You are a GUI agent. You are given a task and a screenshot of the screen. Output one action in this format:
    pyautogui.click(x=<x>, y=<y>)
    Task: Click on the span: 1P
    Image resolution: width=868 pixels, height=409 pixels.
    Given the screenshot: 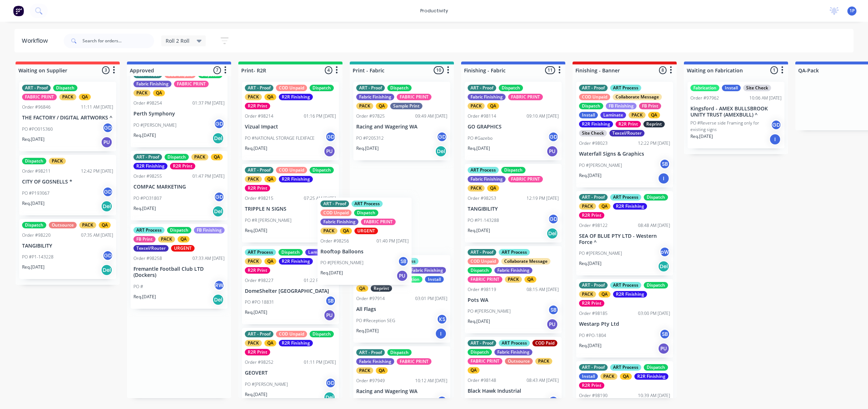 What is the action you would take?
    pyautogui.click(x=852, y=11)
    